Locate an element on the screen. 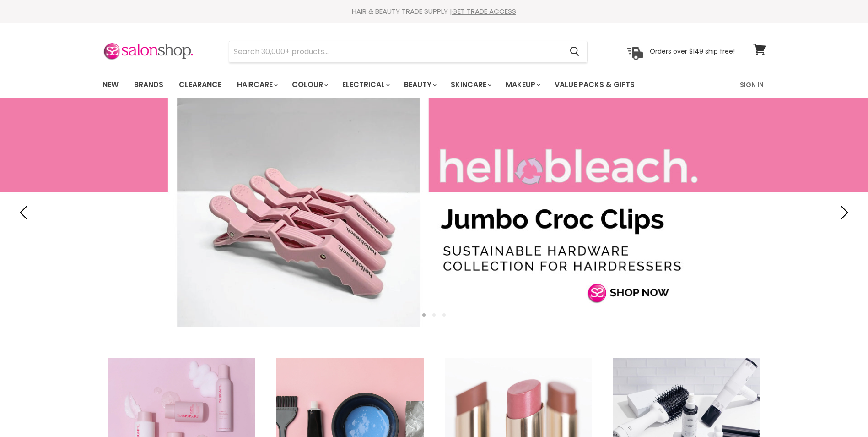 The height and width of the screenshot is (437, 868). div: HAIR & BEAUTY TRADE SUPPLY | is located at coordinates (434, 11).